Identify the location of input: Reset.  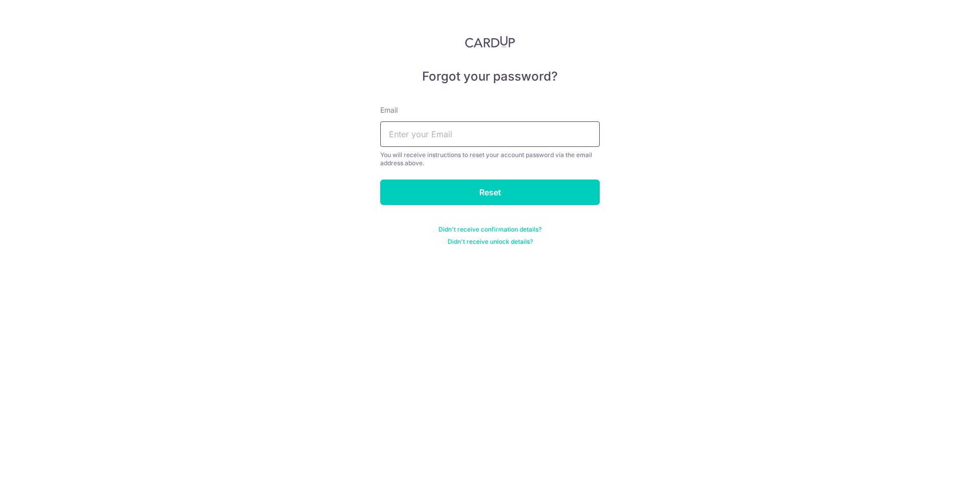
(490, 192).